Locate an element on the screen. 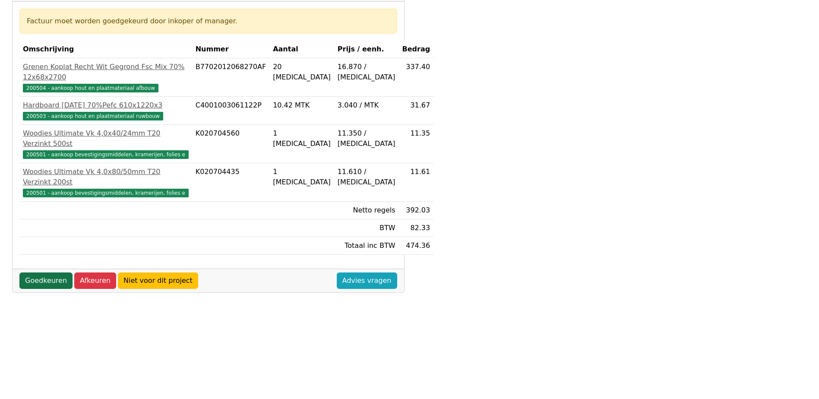 This screenshot has height=399, width=819. td: 82.33 is located at coordinates (416, 228).